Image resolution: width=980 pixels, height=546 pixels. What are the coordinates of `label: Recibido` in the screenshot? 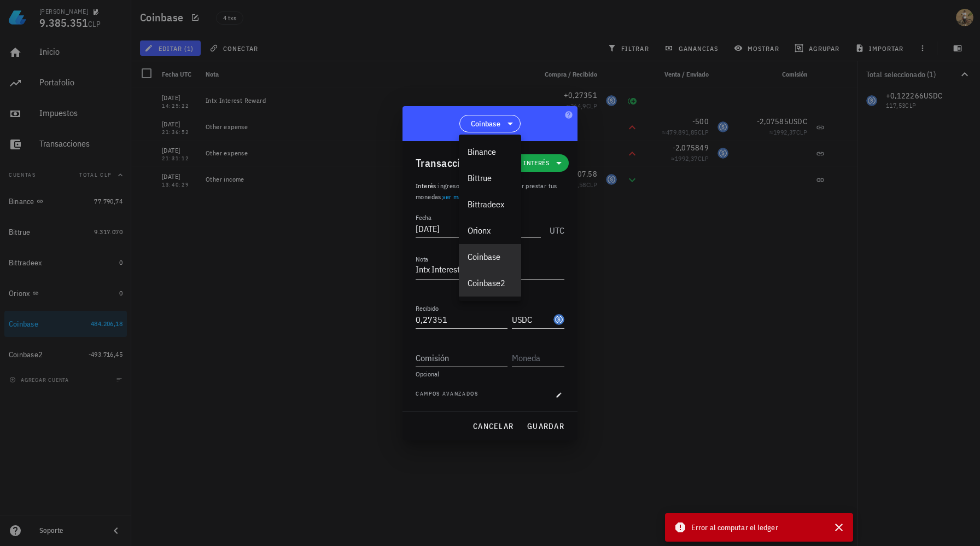 It's located at (427, 308).